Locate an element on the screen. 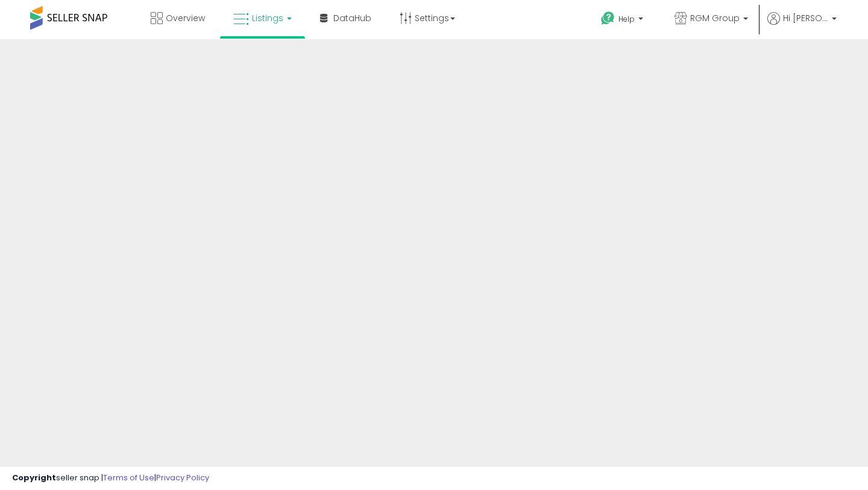 Image resolution: width=868 pixels, height=490 pixels. span: RGM Group is located at coordinates (715, 18).